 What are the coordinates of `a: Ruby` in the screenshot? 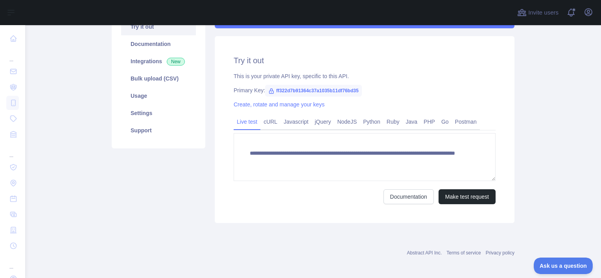 It's located at (393, 122).